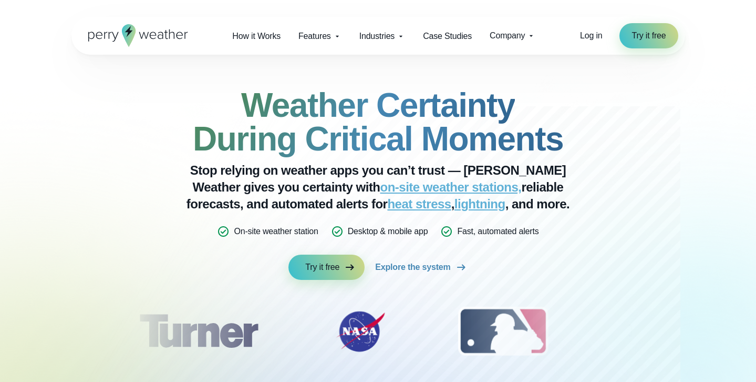 This screenshot has width=756, height=382. I want to click on div: 1 of 12, so click(198, 331).